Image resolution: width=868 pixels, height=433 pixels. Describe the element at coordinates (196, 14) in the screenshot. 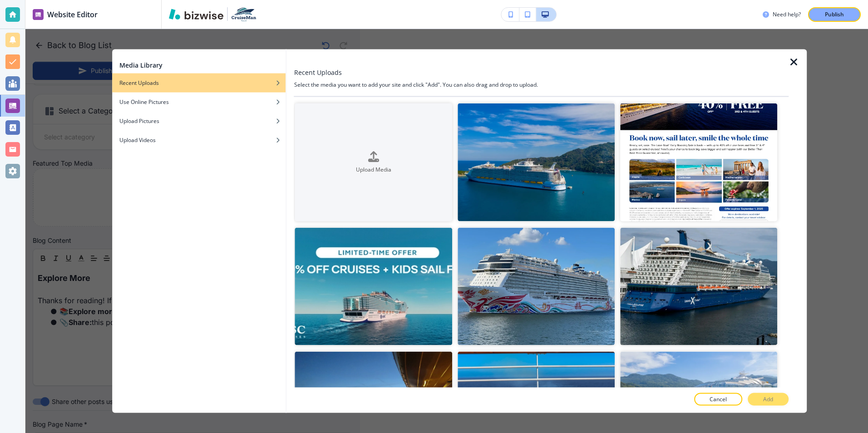

I see `img: Bizwise Logo` at that location.